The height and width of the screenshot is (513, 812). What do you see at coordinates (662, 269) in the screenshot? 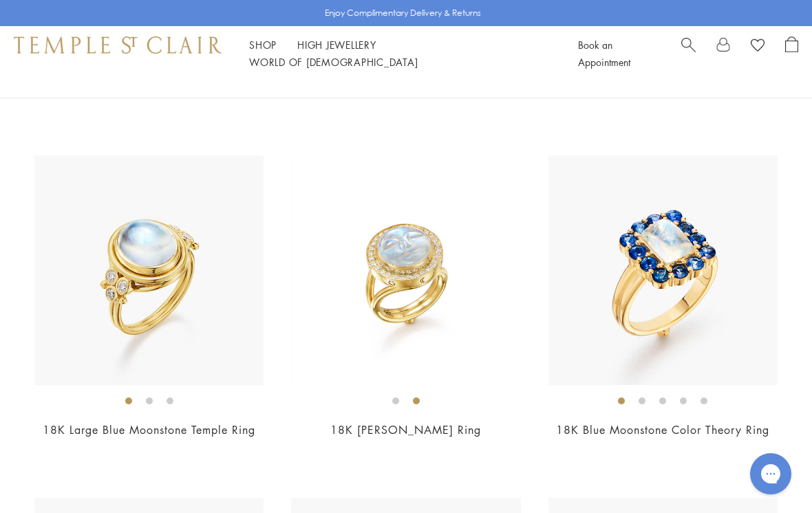
I see `img: 18K Blue Moonstone Color Theory Ring` at bounding box center [662, 269].